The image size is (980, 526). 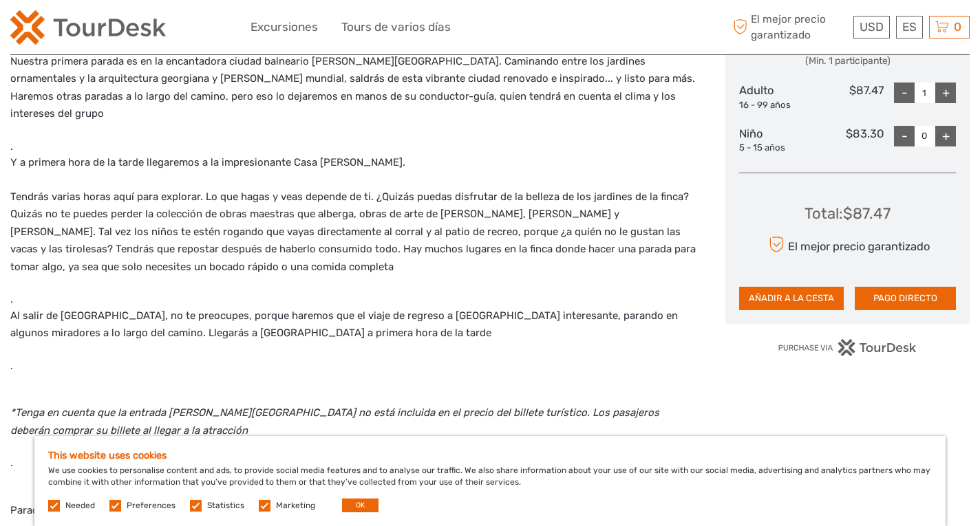 What do you see at coordinates (167, 30) in the screenshot?
I see `button: Open LiveChat chat widget` at bounding box center [167, 30].